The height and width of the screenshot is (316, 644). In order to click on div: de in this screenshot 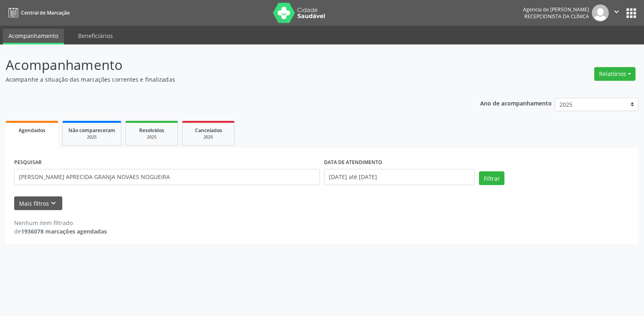, I will do `click(60, 231)`.